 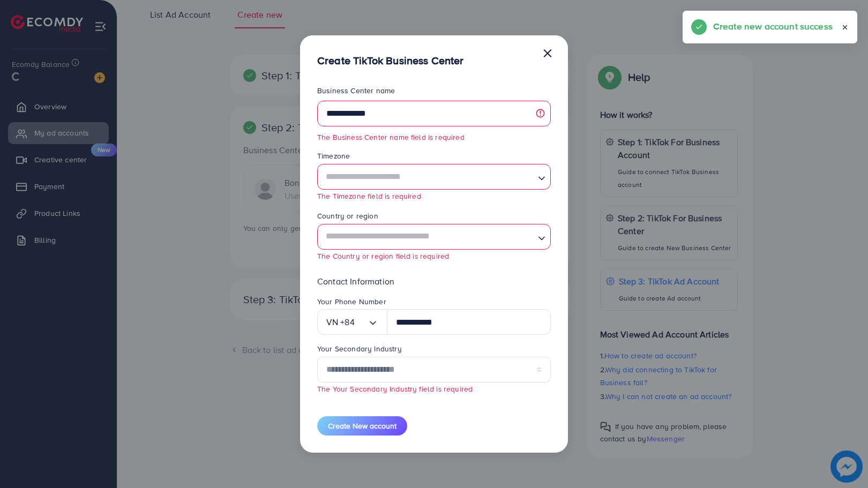 I want to click on button: Create New account, so click(x=362, y=426).